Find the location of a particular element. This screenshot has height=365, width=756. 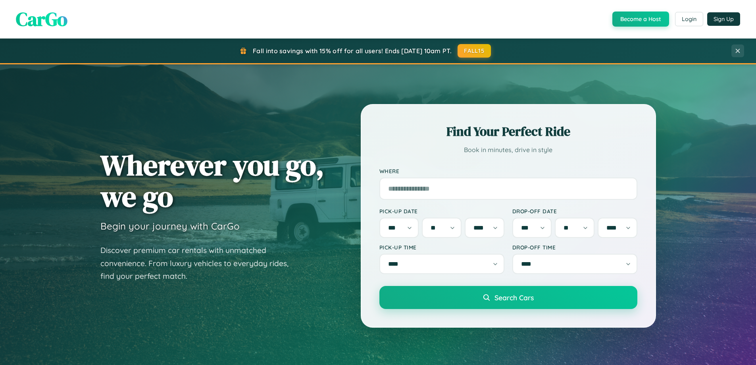

span: CarGo is located at coordinates (42, 19).